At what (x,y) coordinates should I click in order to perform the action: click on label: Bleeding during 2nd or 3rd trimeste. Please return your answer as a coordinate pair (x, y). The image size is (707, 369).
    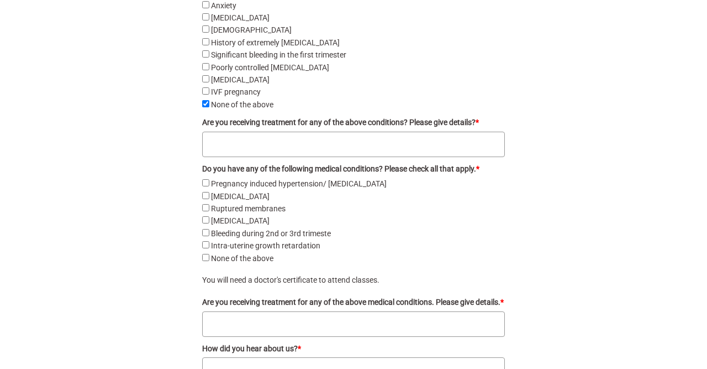
    Looking at the image, I should click on (271, 233).